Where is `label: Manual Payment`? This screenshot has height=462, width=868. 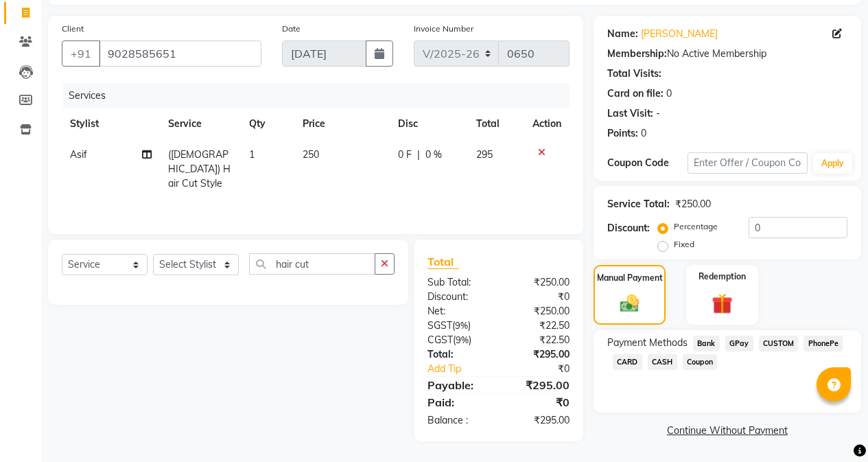
label: Manual Payment is located at coordinates (630, 278).